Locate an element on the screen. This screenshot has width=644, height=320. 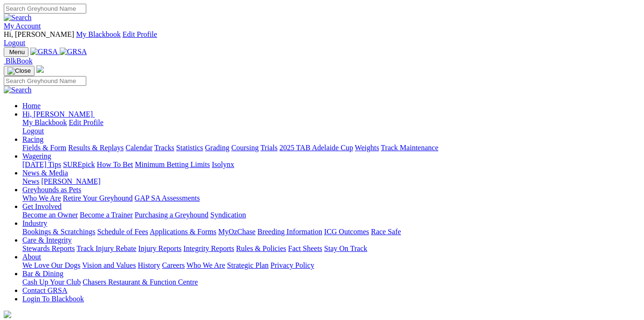
a: SUREpick is located at coordinates (79, 164).